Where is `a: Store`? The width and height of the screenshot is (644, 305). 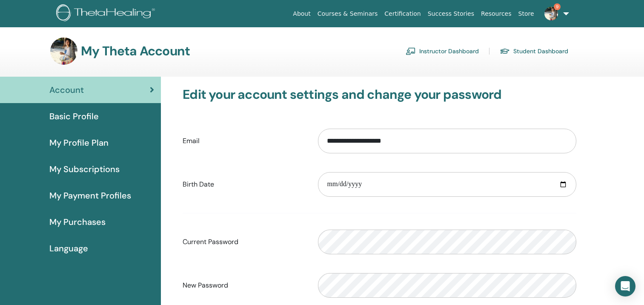 a: Store is located at coordinates (526, 13).